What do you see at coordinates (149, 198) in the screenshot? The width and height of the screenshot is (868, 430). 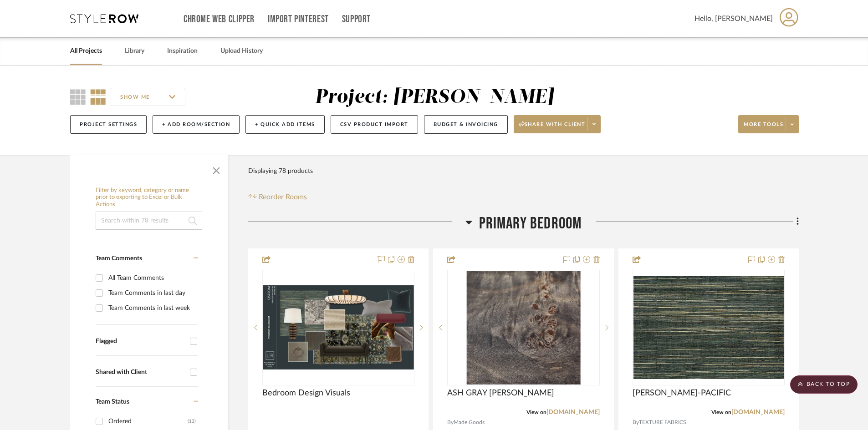 I see `h6: Filter by keyword, category or name prior to exporting to Excel or Bulk Actions` at bounding box center [149, 198].